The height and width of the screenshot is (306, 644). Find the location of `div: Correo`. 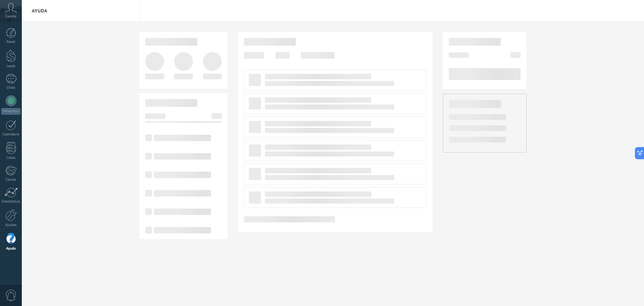

div: Correo is located at coordinates (11, 179).